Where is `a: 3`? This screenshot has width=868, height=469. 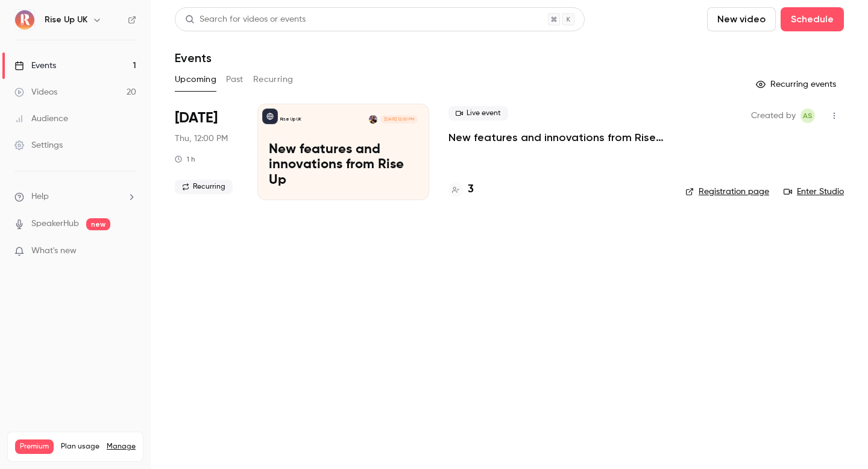 a: 3 is located at coordinates (461, 190).